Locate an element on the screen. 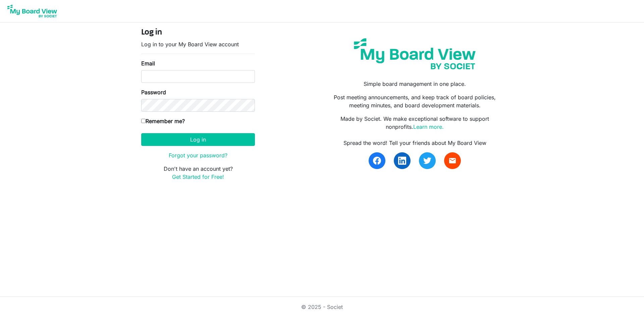 The width and height of the screenshot is (644, 317). img: linkedin.svg is located at coordinates (402, 160).